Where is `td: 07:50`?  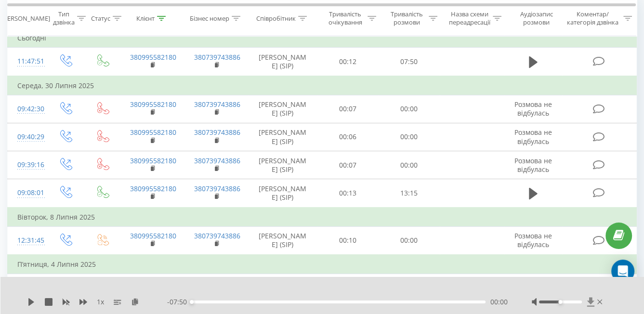
td: 07:50 is located at coordinates (409, 62).